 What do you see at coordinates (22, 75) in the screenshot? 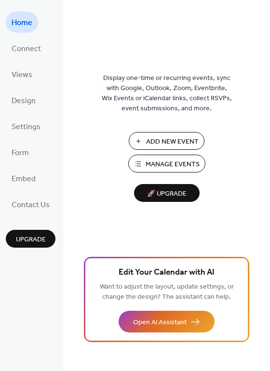
I see `span: Views` at bounding box center [22, 75].